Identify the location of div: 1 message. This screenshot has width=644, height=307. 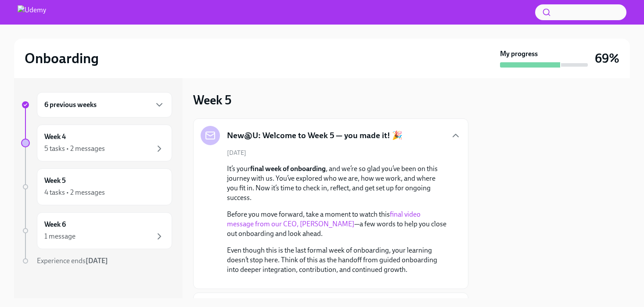
(60, 237).